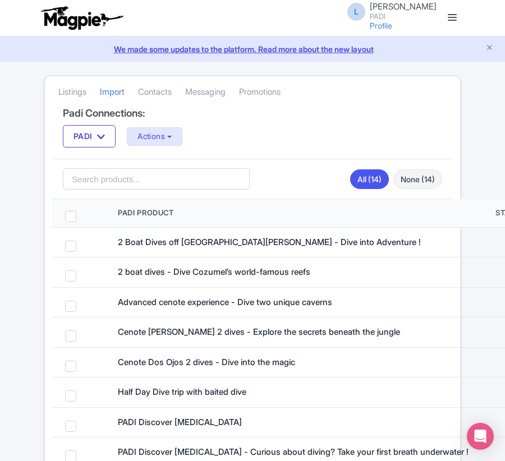 The width and height of the screenshot is (505, 461). I want to click on small: PADI, so click(403, 16).